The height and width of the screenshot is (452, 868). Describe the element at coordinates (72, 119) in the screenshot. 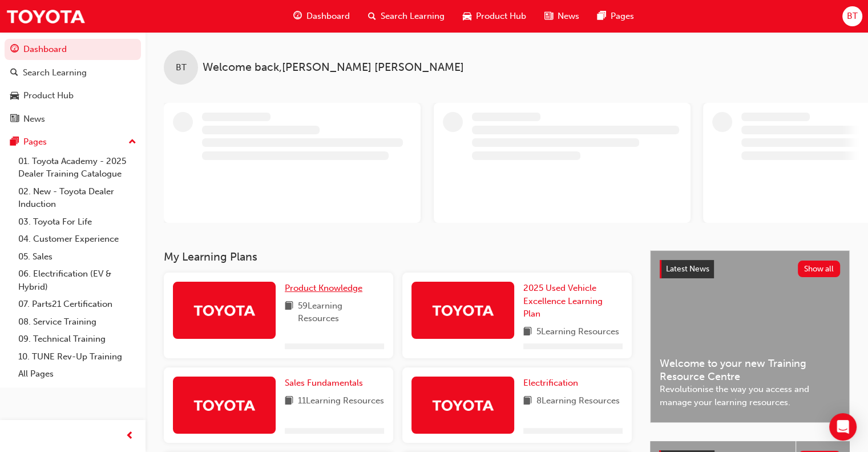

I see `a: News` at that location.